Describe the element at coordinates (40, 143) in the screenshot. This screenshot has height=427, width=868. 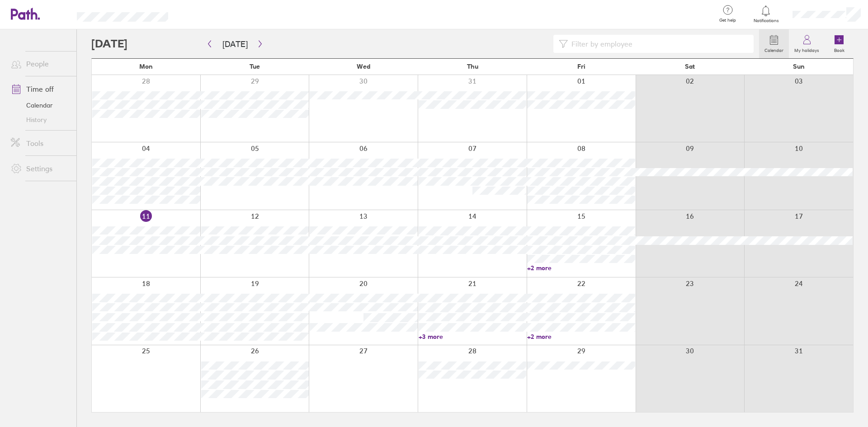
I see `a: Tools` at that location.